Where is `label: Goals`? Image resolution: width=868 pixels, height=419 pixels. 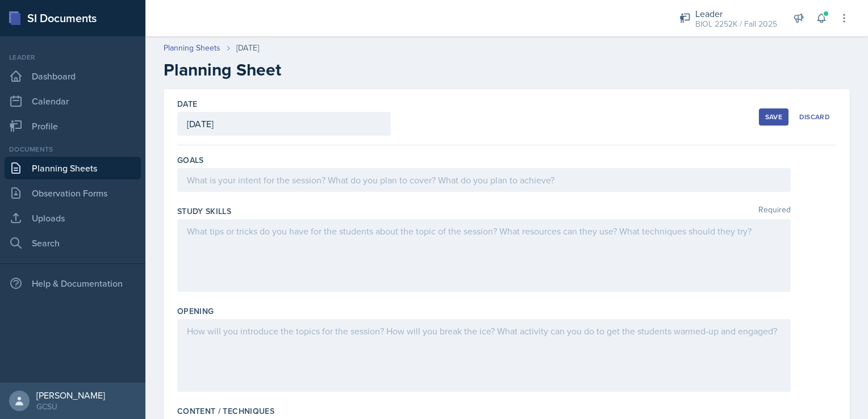 label: Goals is located at coordinates (190, 160).